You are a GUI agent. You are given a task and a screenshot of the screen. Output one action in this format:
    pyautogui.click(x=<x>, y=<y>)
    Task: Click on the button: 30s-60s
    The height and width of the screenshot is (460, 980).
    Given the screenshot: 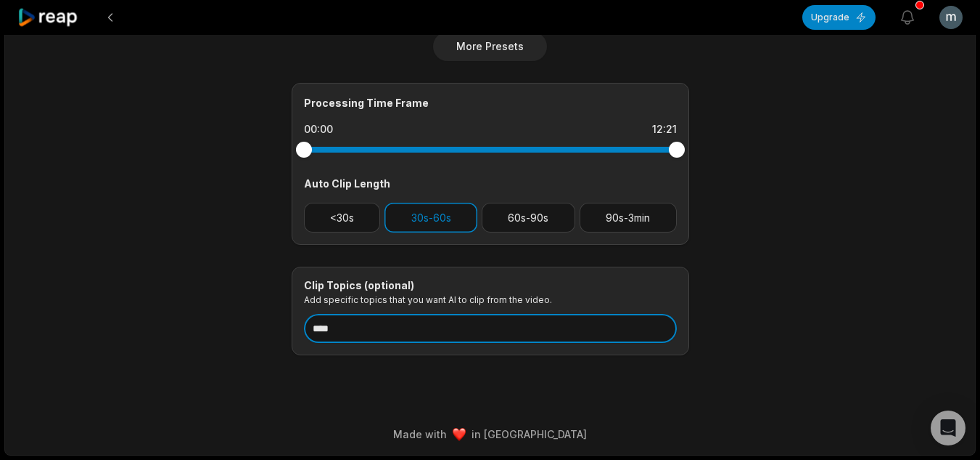 What is the action you would take?
    pyautogui.click(x=431, y=217)
    